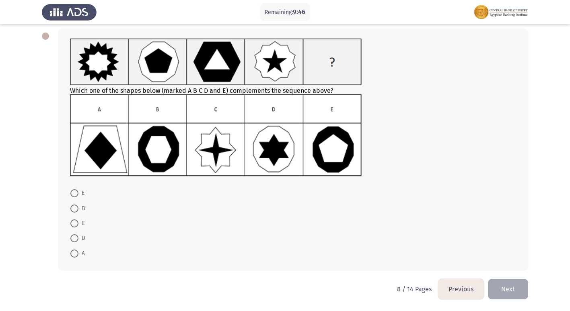 Image resolution: width=570 pixels, height=311 pixels. I want to click on span: E, so click(81, 193).